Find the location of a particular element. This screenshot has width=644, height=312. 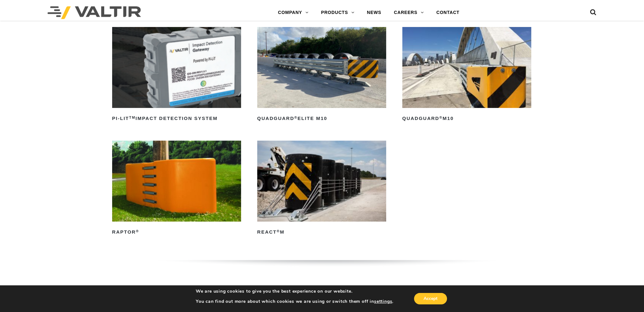

a: NEWS is located at coordinates (374, 13).